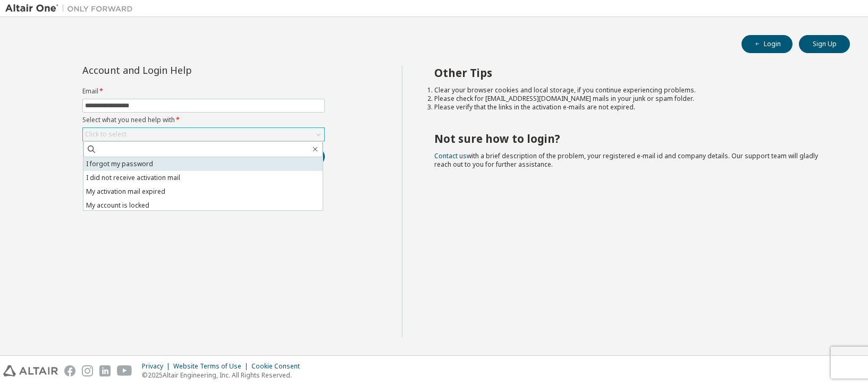  I want to click on img: facebook.svg, so click(69, 370).